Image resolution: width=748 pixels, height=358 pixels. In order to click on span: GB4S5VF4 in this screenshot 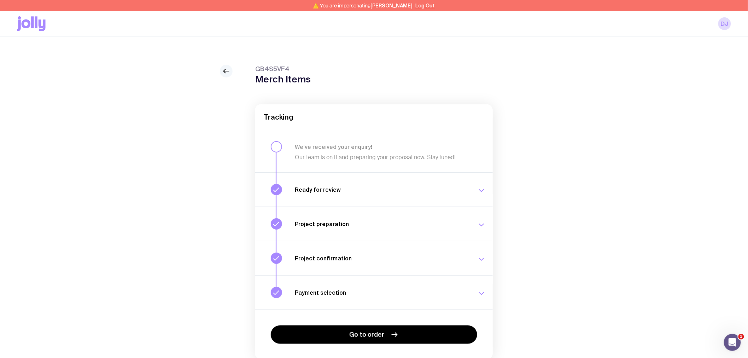, I will do `click(283, 69)`.